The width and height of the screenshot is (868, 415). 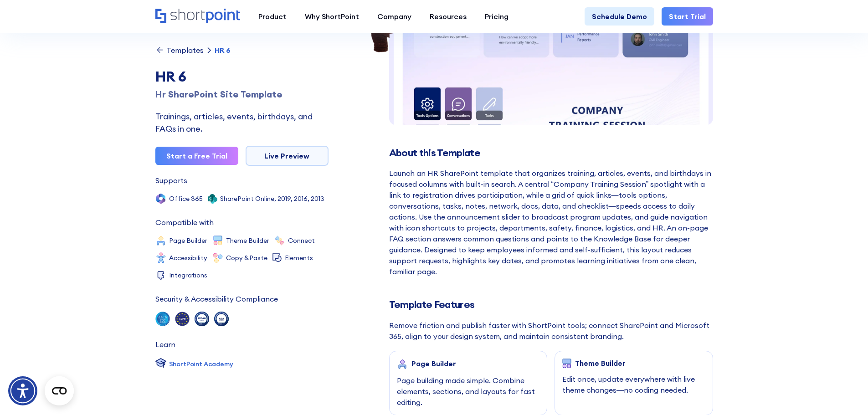 I want to click on a: Pricing, so click(x=497, y=16).